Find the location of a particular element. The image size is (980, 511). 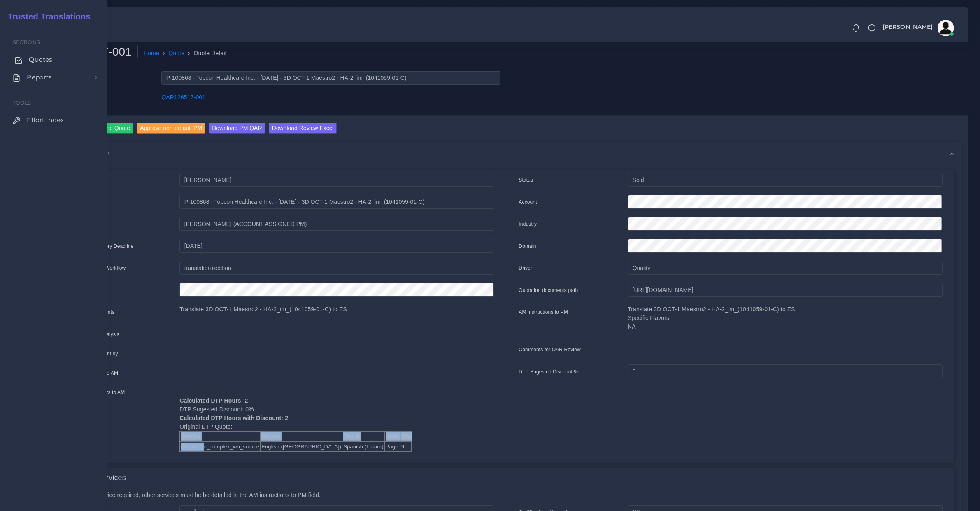

a: QAR126517-001 is located at coordinates (183, 97).